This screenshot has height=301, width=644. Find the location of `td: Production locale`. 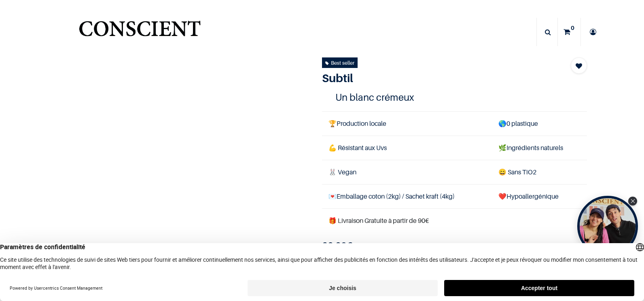

td: Production locale is located at coordinates (407, 123).